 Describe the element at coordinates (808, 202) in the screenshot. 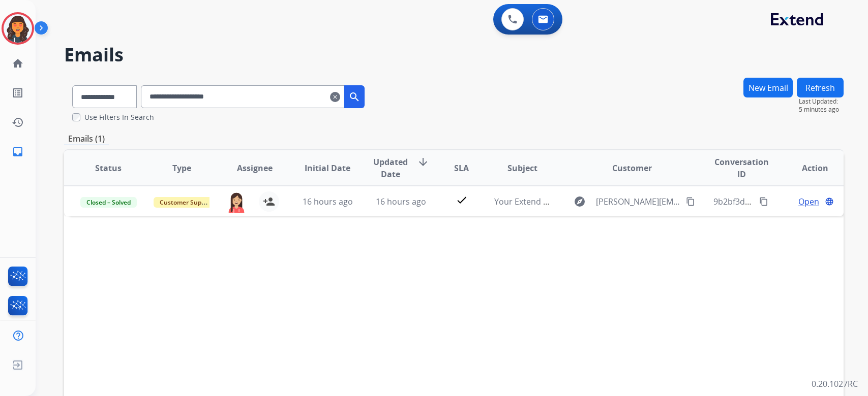

I see `span: Open` at that location.